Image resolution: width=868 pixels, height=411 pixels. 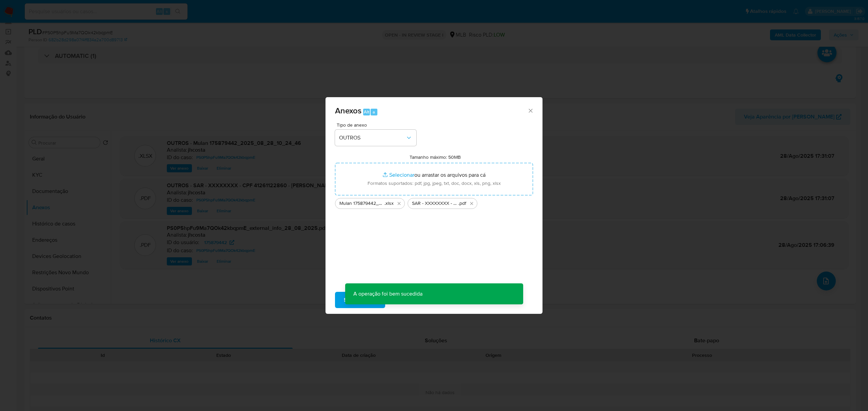 I want to click on span: .xlsx, so click(x=389, y=204).